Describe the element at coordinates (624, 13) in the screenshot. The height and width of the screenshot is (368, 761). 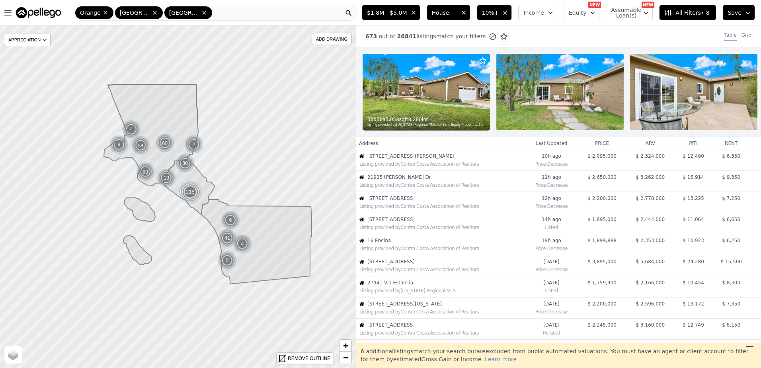
I see `span: Assumable Loan(s)` at that location.